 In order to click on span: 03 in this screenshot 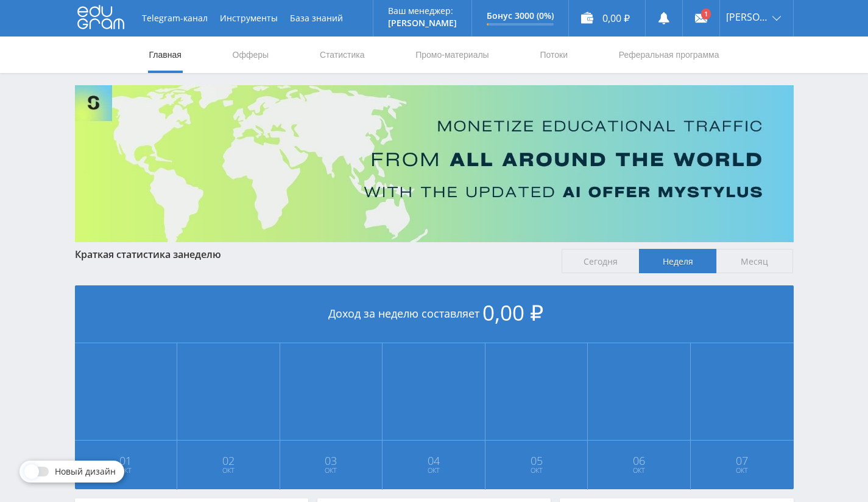, I will do `click(331, 461)`.